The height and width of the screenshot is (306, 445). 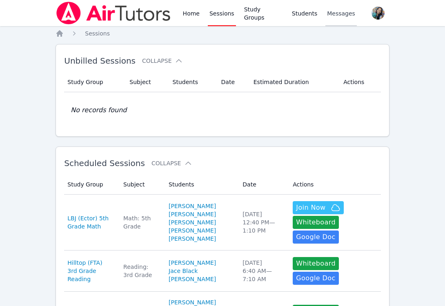 I want to click on span: Unbilled Sessions, so click(x=100, y=61).